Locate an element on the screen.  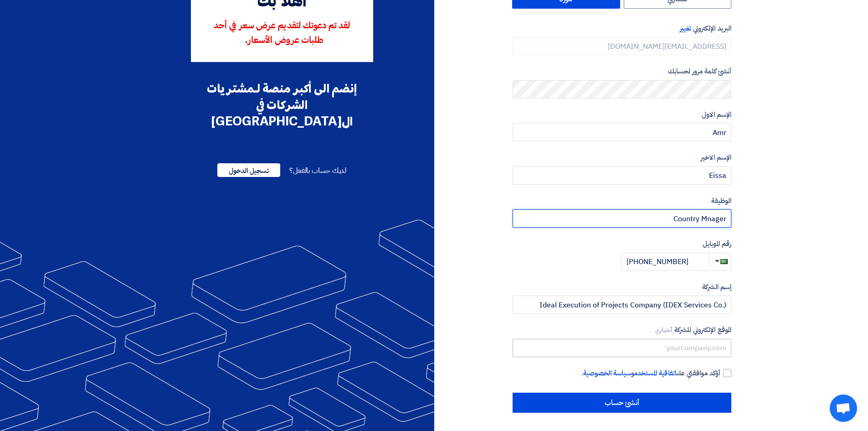
input: أدخل بريد العمل الإلكتروني الخاص بك ... is located at coordinates (622, 46).